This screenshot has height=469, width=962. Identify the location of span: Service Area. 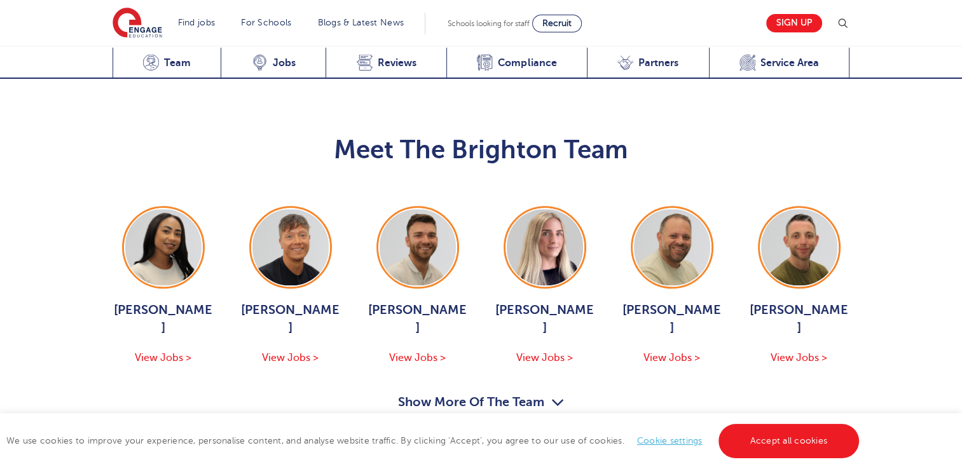
(790, 63).